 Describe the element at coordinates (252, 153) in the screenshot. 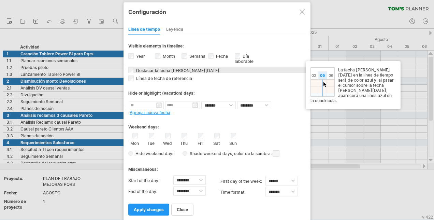

I see `font: , color de la sombra:` at that location.